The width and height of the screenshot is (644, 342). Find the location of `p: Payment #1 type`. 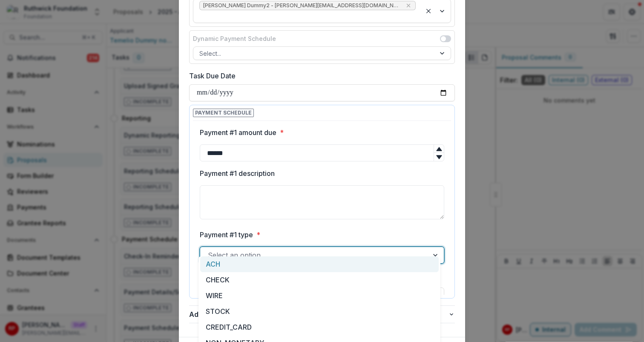

p: Payment #1 type is located at coordinates (226, 235).